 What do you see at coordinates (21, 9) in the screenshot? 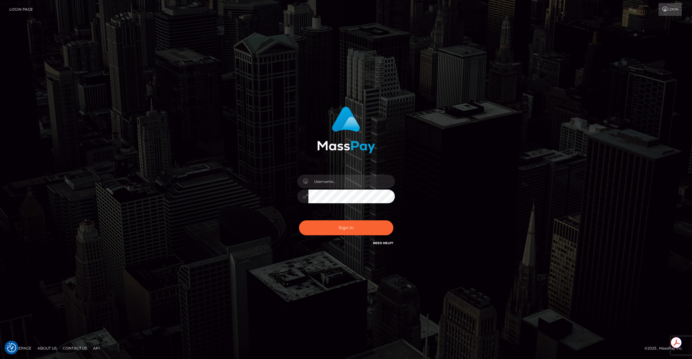
I see `a: Login Page` at bounding box center [21, 9].